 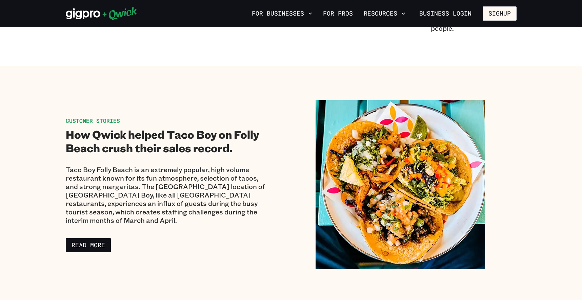 What do you see at coordinates (384, 14) in the screenshot?
I see `button: Resources` at bounding box center [384, 14].